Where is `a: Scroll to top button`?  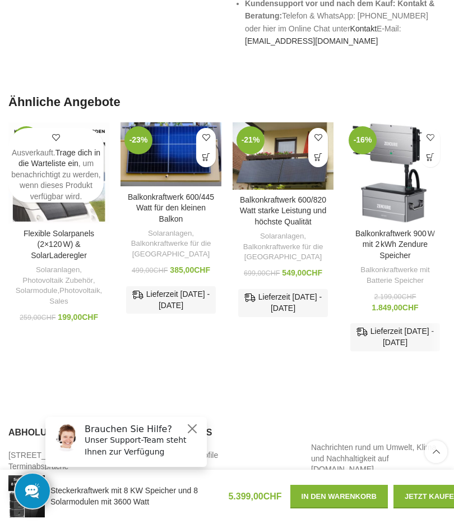 a: Scroll to top button is located at coordinates (436, 451).